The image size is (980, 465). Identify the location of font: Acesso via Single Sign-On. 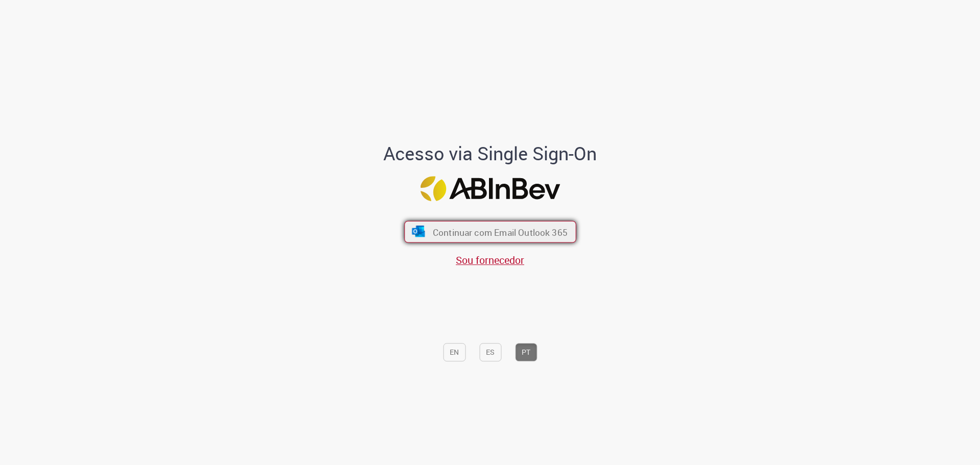
(490, 153).